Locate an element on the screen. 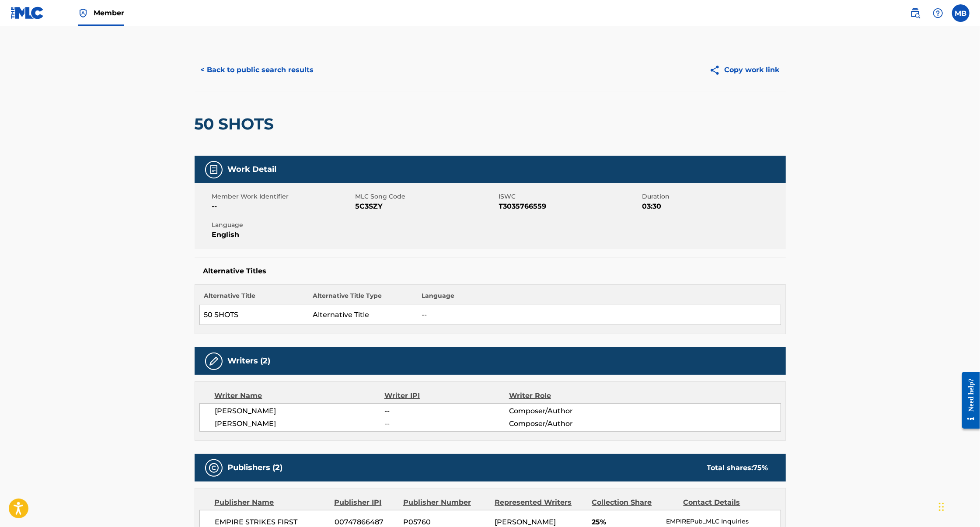  div: Collection Share is located at coordinates (634, 502).